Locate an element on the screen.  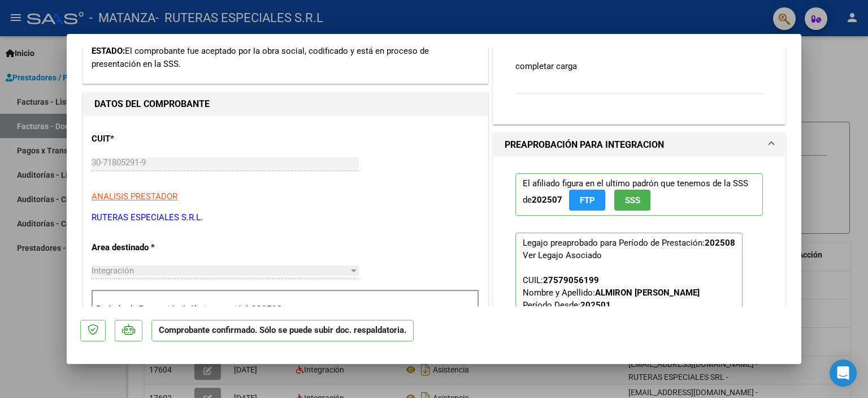
mat-expansion-panel-header: PREAPROBACIÓN PARA INTEGRACION is located at coordinates (639, 145).